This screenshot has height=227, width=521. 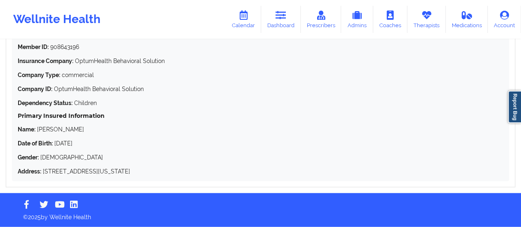 I want to click on a: Dashboard, so click(x=281, y=19).